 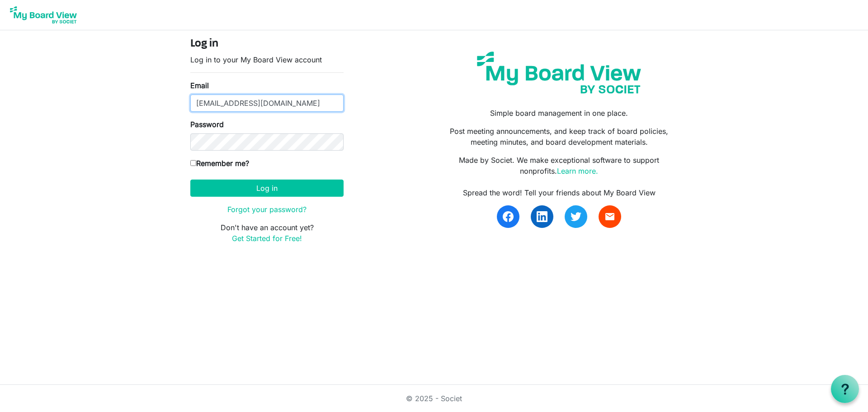 I want to click on p: Made by Societ. We make exceptional software to support nonprofits., so click(x=560, y=166).